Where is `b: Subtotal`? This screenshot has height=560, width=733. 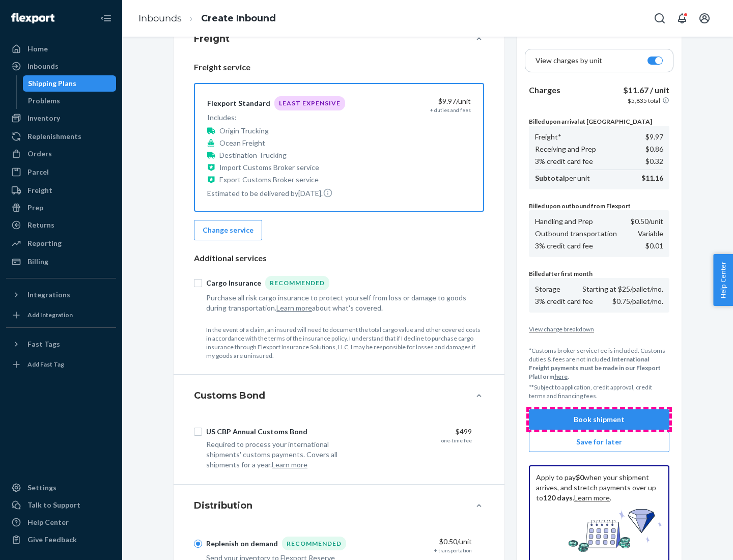
b: Subtotal is located at coordinates (550, 178).